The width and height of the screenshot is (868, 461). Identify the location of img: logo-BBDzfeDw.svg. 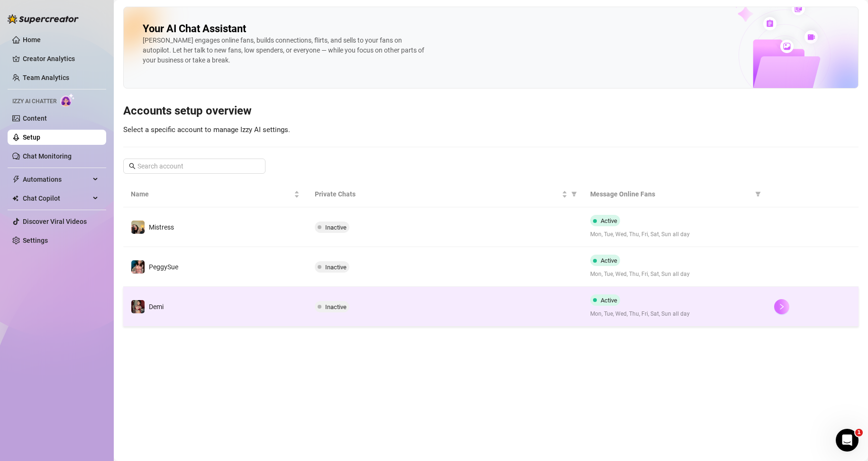
(43, 19).